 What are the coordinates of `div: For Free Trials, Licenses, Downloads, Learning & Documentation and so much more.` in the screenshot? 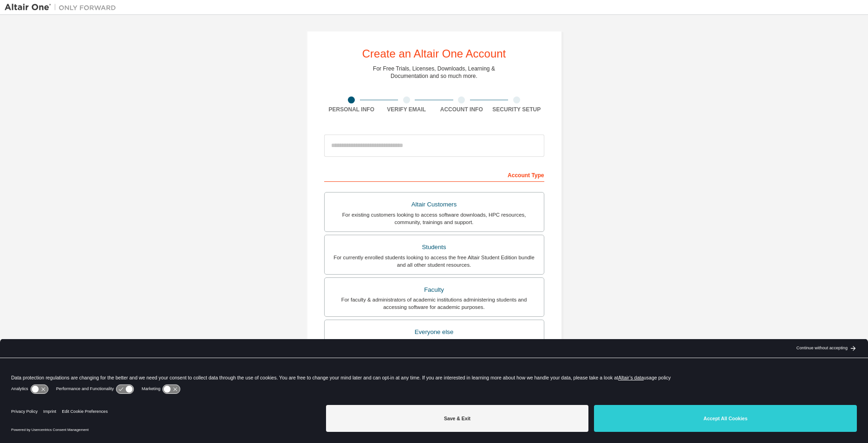 It's located at (434, 72).